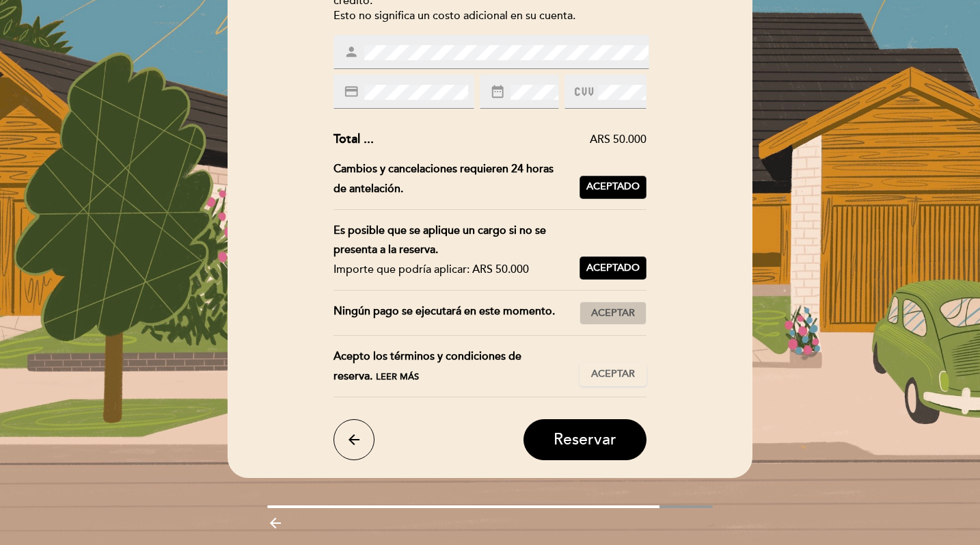  I want to click on i: person, so click(351, 52).